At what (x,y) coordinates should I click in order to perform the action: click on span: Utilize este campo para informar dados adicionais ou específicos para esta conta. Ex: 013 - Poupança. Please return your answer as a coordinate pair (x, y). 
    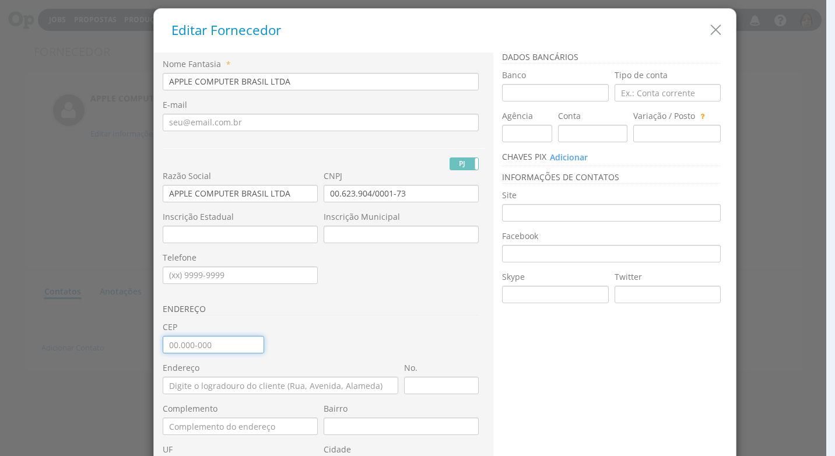
    Looking at the image, I should click on (701, 116).